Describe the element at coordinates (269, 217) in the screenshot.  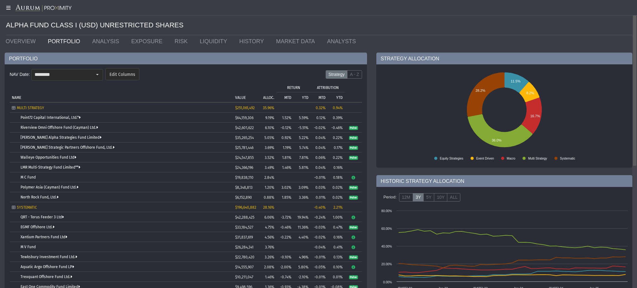
I see `span: 6.06%` at that location.